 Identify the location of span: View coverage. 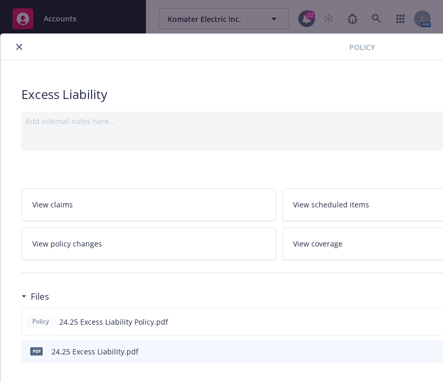
(318, 243).